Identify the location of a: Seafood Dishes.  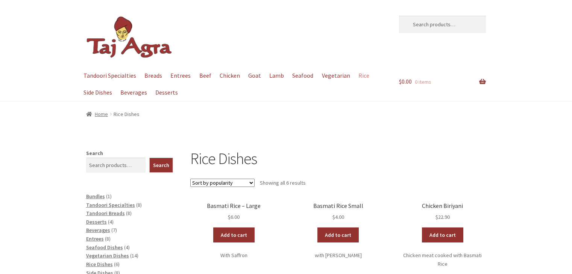
(104, 248).